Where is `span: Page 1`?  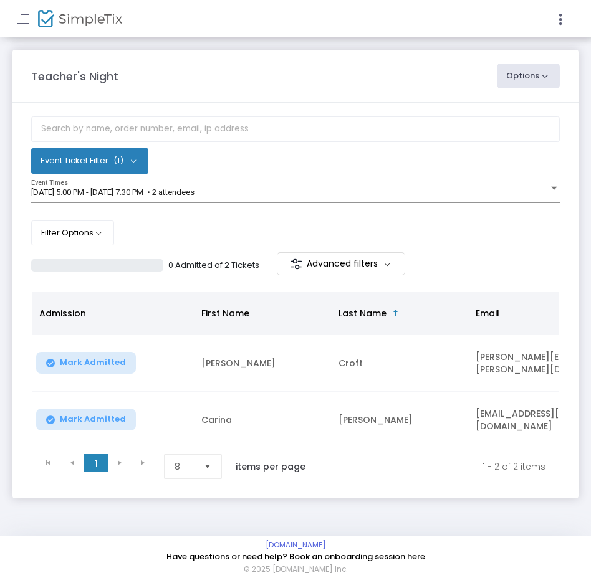
span: Page 1 is located at coordinates (96, 464).